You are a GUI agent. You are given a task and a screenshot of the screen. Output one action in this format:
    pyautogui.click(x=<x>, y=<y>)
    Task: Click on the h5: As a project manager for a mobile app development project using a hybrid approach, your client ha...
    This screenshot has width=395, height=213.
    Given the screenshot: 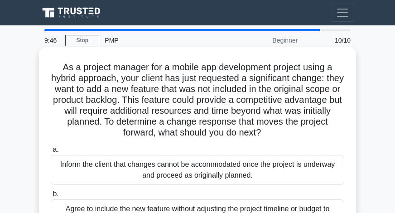 What is the action you would take?
    pyautogui.click(x=198, y=100)
    